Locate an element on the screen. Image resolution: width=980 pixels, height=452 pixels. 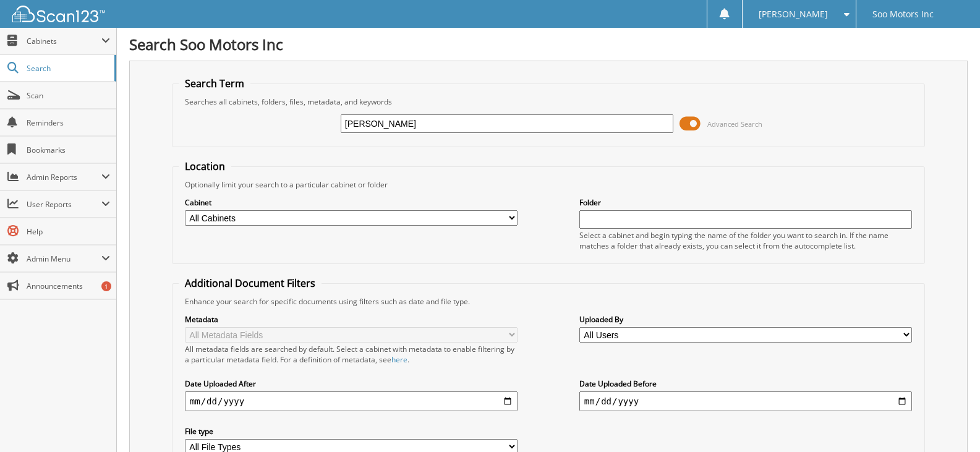
span: Cabinets is located at coordinates (63, 40).